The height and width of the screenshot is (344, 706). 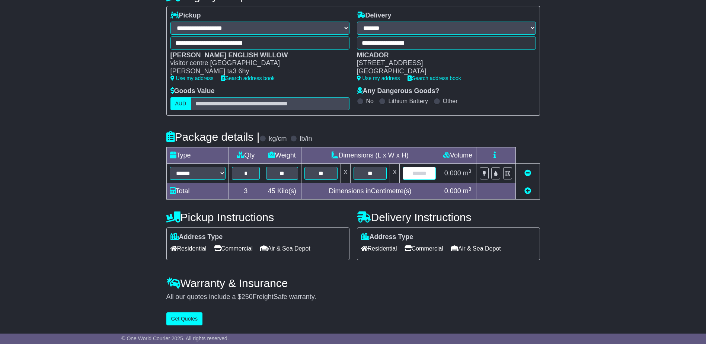 What do you see at coordinates (197, 155) in the screenshot?
I see `td: Type` at bounding box center [197, 155].